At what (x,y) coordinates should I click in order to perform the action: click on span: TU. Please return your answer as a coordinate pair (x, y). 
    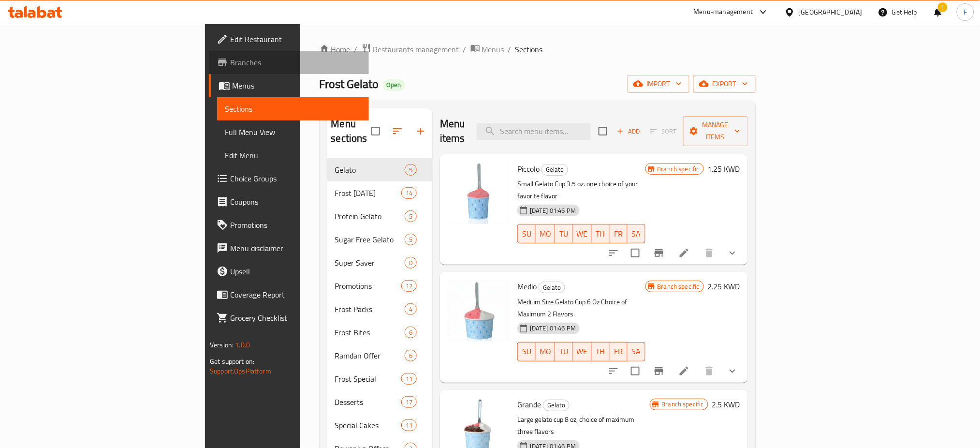
    Looking at the image, I should click on (564, 351).